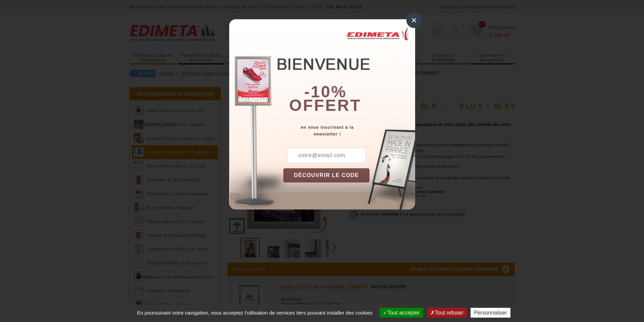 The height and width of the screenshot is (322, 644). I want to click on span: En poursuivant votre navigation, vous acceptez l'utilisation de services tiers pouvant installer ..., so click(254, 312).